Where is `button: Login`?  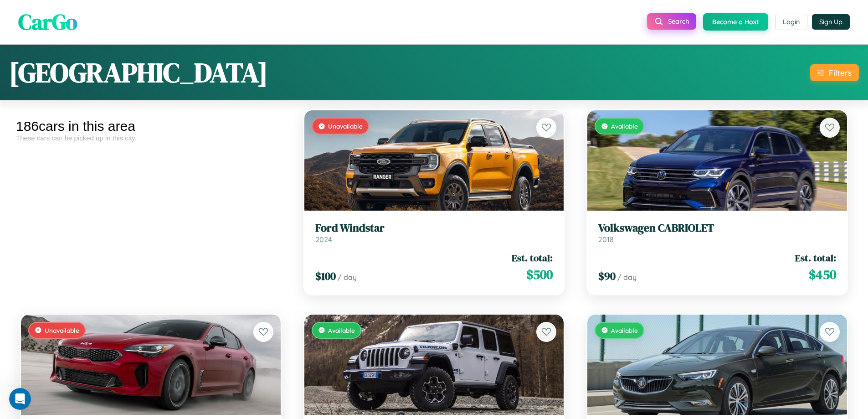 button: Login is located at coordinates (791, 22).